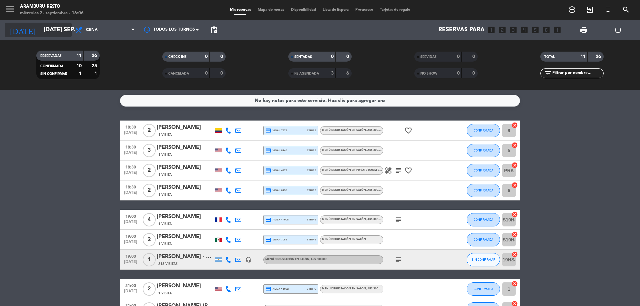 This screenshot has height=306, width=640. What do you see at coordinates (524, 30) in the screenshot?
I see `i: looks_4` at bounding box center [524, 30].